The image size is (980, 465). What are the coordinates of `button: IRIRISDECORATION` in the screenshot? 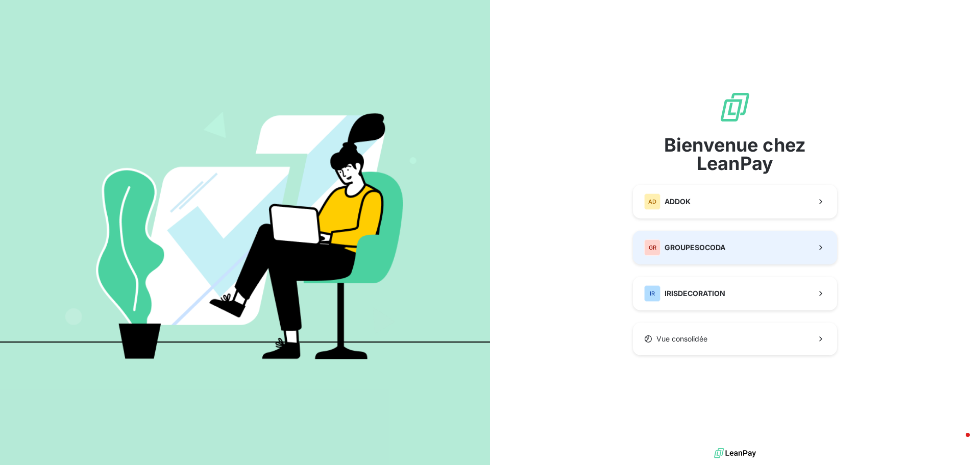 It's located at (735, 294).